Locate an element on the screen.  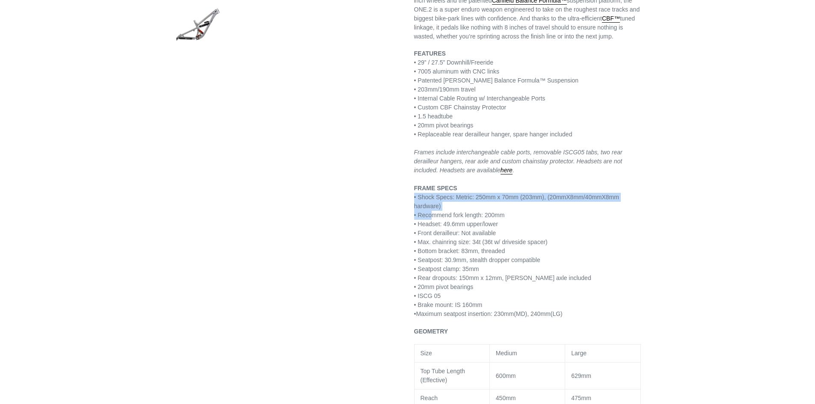
span: 600mm is located at coordinates (505, 376).